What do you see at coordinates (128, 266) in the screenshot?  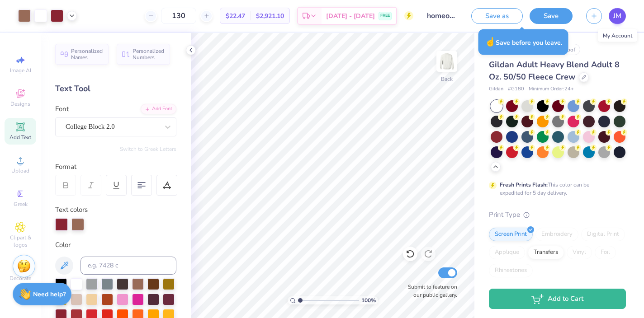 I see `input: e.g. 7428 c` at bounding box center [128, 266].